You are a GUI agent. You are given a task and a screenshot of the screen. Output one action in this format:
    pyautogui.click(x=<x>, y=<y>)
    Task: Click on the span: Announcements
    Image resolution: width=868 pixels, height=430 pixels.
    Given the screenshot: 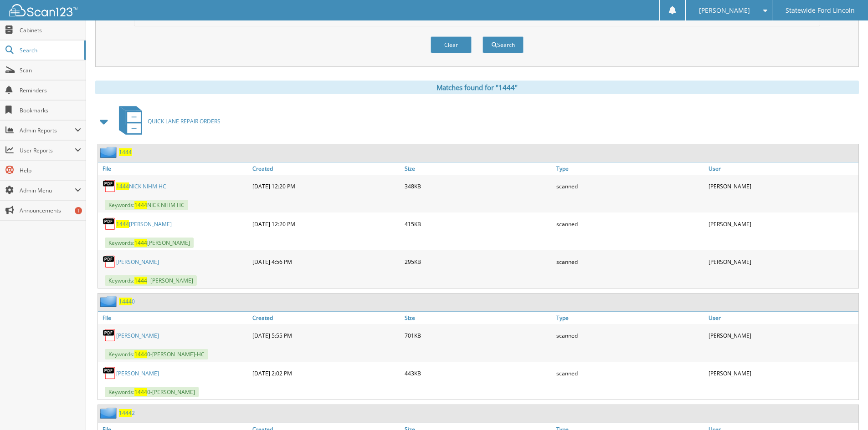 What is the action you would take?
    pyautogui.click(x=50, y=210)
    